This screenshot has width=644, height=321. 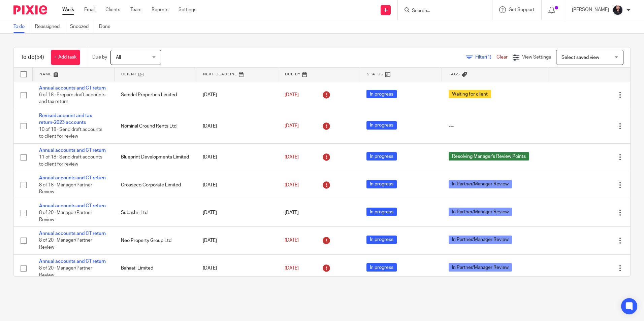 I want to click on td: Samdel Properties Limited, so click(x=155, y=95).